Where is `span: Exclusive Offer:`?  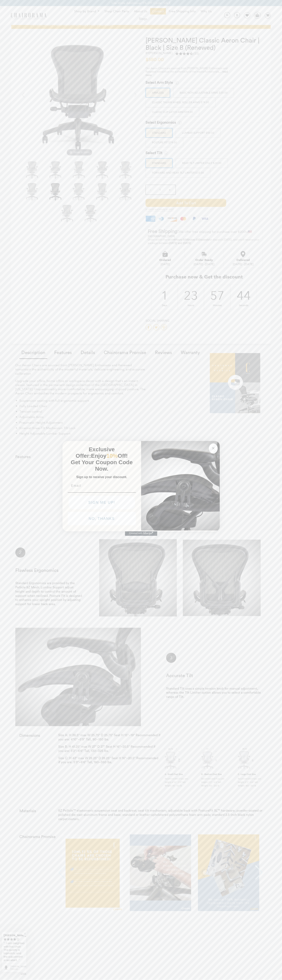 span: Exclusive Offer: is located at coordinates (95, 453).